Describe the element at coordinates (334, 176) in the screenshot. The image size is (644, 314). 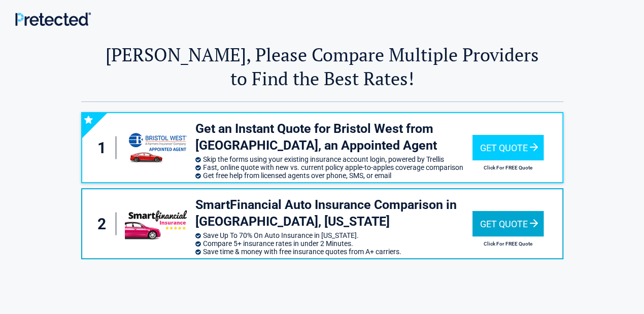
I see `li: Get free help from licensed agents over phone, SMS, or email` at that location.